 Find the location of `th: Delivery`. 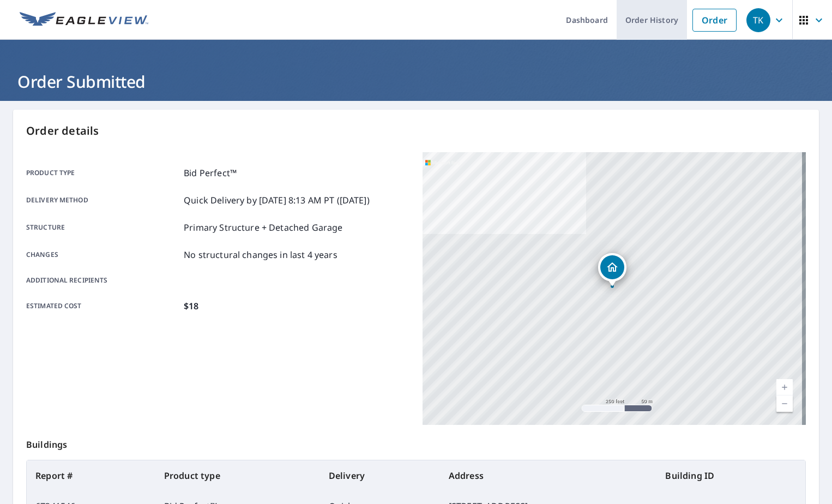

th: Delivery is located at coordinates (380, 476).